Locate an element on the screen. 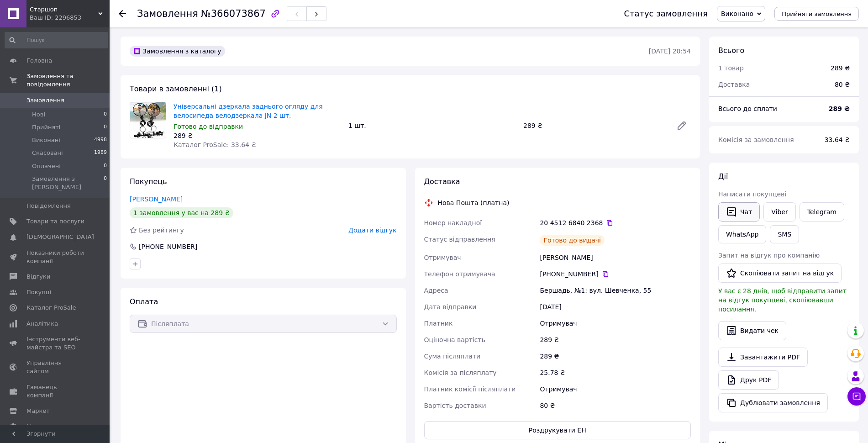 This screenshot has width=868, height=443. span: Каталог ProSale: 33.64 ₴ is located at coordinates (215, 145).